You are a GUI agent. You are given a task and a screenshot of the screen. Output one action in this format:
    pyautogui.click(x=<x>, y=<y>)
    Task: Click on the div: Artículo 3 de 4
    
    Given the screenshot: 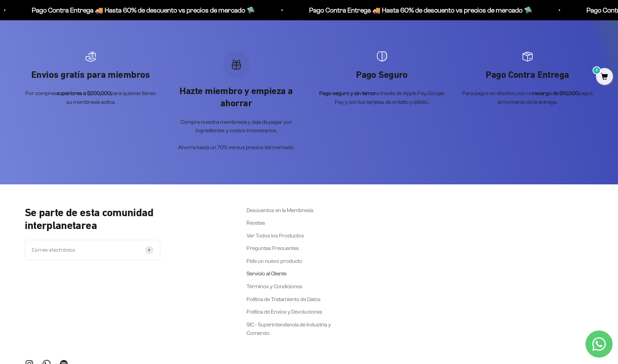 What is the action you would take?
    pyautogui.click(x=382, y=79)
    